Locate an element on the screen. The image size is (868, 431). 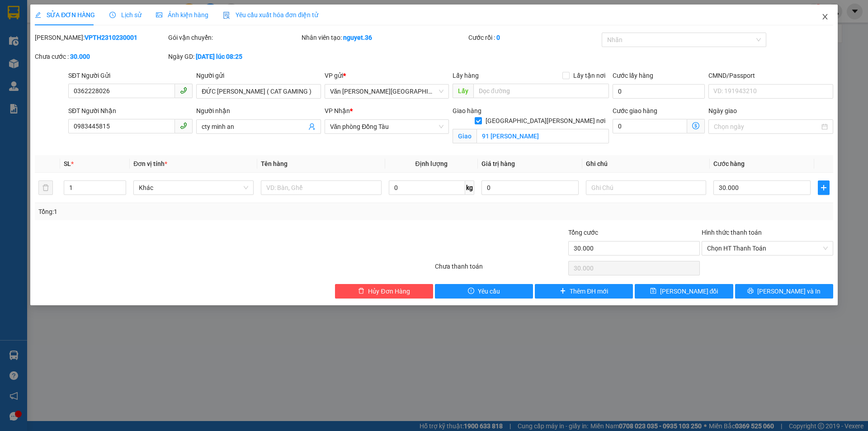
span: Cước hàng is located at coordinates (729, 164).